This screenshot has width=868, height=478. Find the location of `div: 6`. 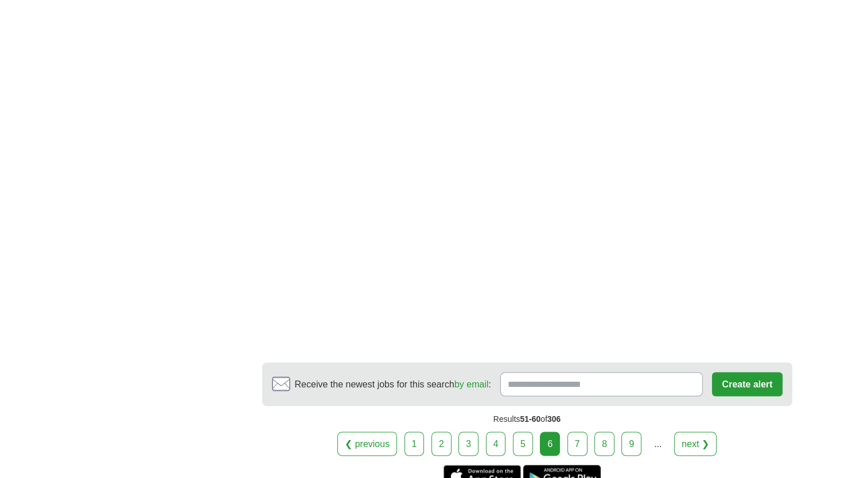

div: 6 is located at coordinates (549, 444).